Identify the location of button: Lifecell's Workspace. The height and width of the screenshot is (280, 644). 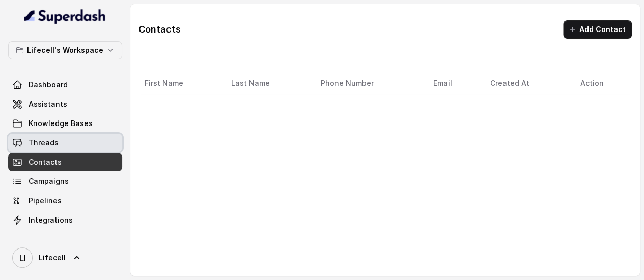
(65, 50).